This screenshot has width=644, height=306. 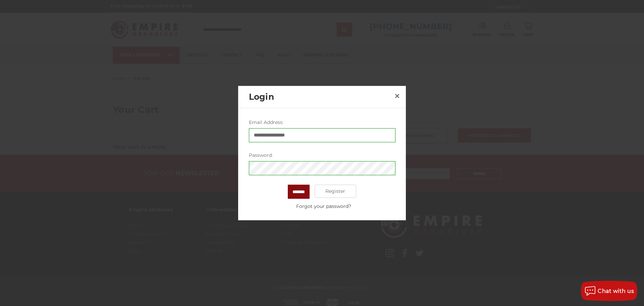 What do you see at coordinates (322, 122) in the screenshot?
I see `label: Email Address:` at bounding box center [322, 122].